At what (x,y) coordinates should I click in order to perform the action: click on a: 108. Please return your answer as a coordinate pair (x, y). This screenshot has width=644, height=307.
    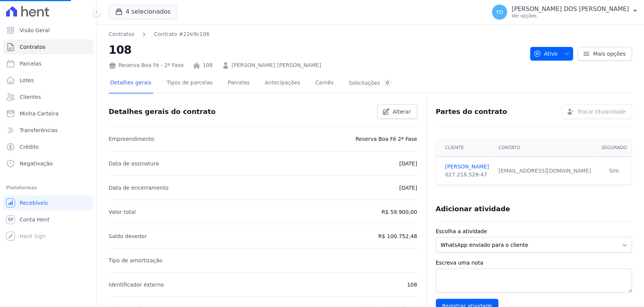
    Looking at the image, I should click on (208, 65).